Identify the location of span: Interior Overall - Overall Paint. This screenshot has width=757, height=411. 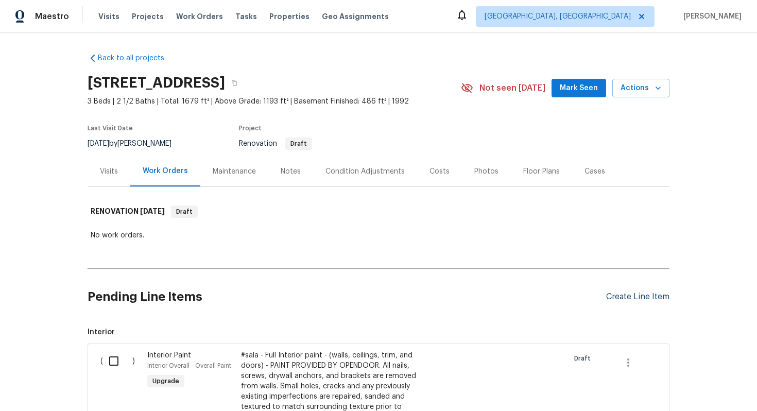
(189, 365).